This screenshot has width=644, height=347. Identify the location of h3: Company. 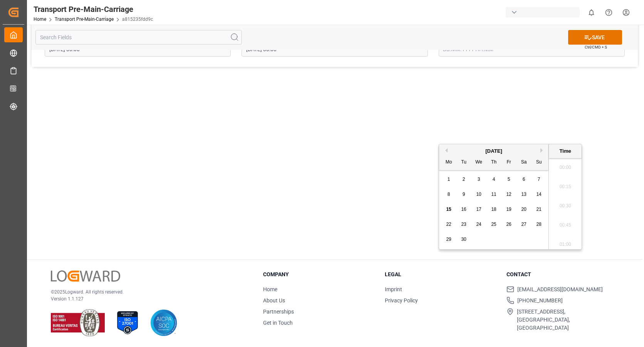
(319, 274).